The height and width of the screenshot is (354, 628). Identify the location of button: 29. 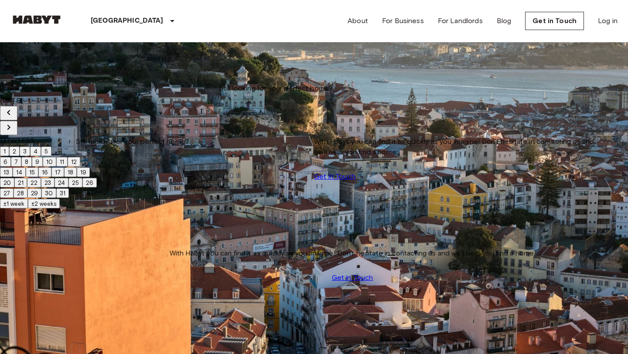
(34, 193).